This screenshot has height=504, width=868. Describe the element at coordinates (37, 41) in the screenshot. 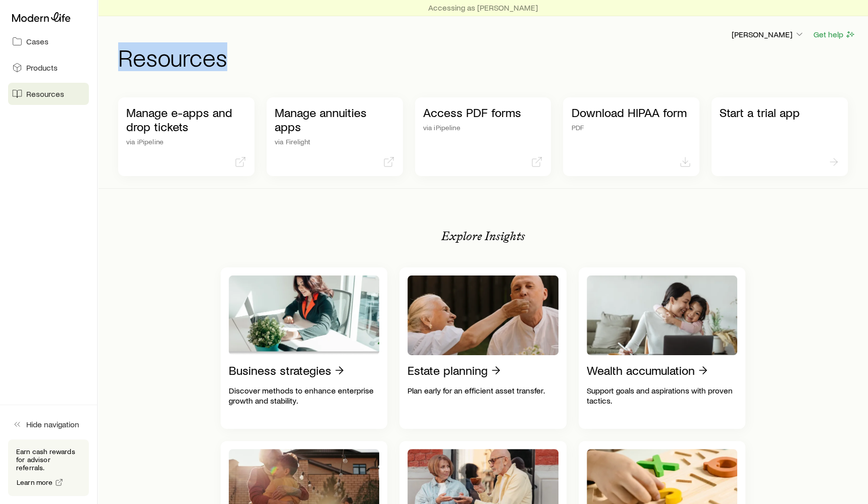

I see `span: Cases` at that location.